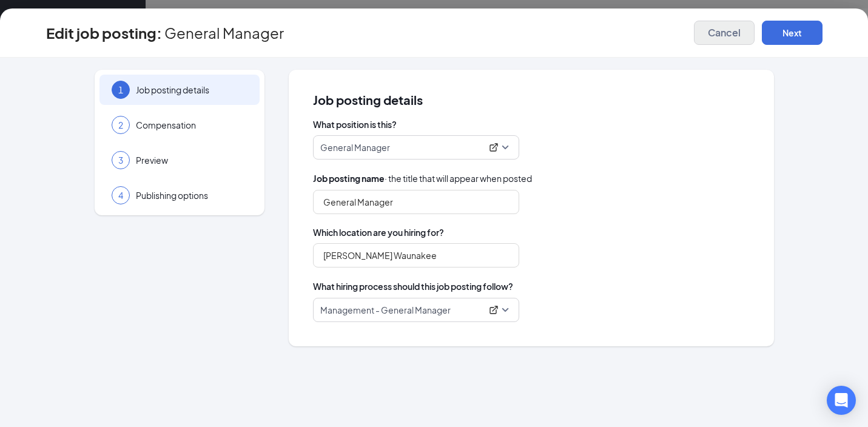  Describe the element at coordinates (411, 148) in the screenshot. I see `div: General Manager` at that location.